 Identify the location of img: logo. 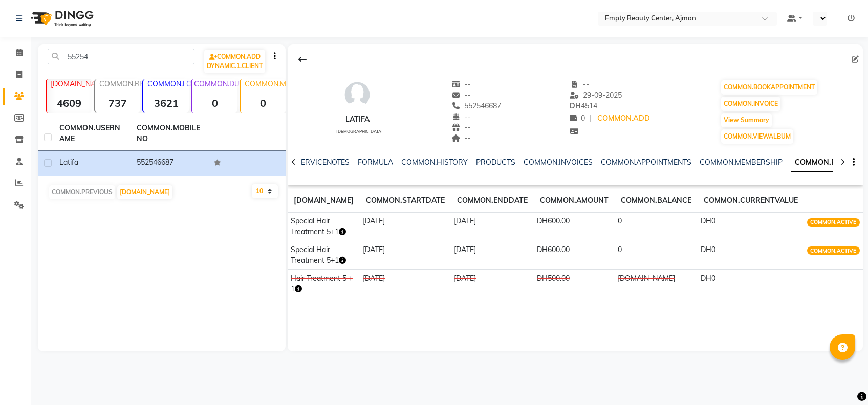
(61, 18).